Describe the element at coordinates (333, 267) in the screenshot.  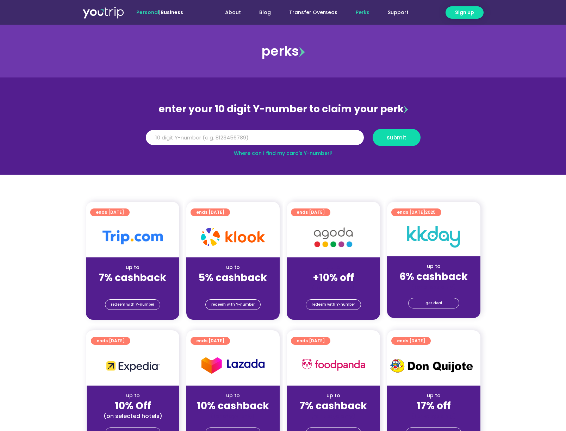
I see `span: up to` at that location.